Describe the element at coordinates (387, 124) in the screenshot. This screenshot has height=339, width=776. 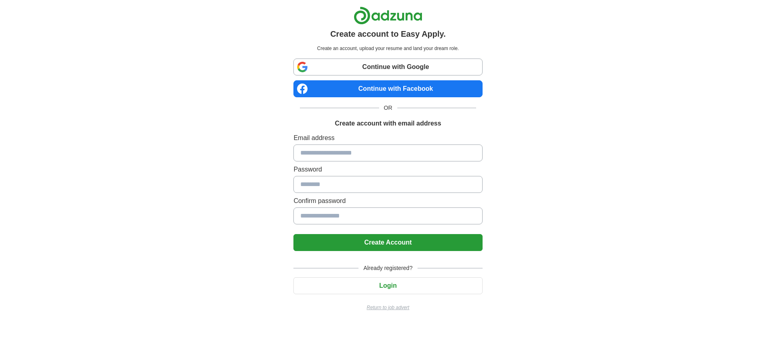
I see `h1: Create account with email address` at that location.